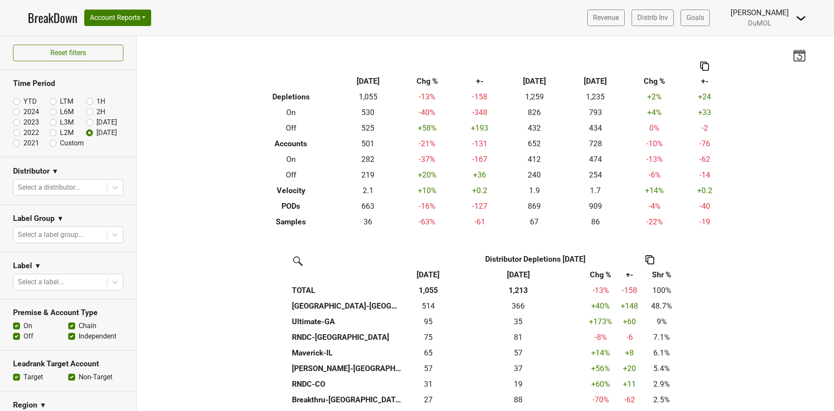 This screenshot has height=411, width=834. Describe the element at coordinates (629, 353) in the screenshot. I see `div: +8` at that location.